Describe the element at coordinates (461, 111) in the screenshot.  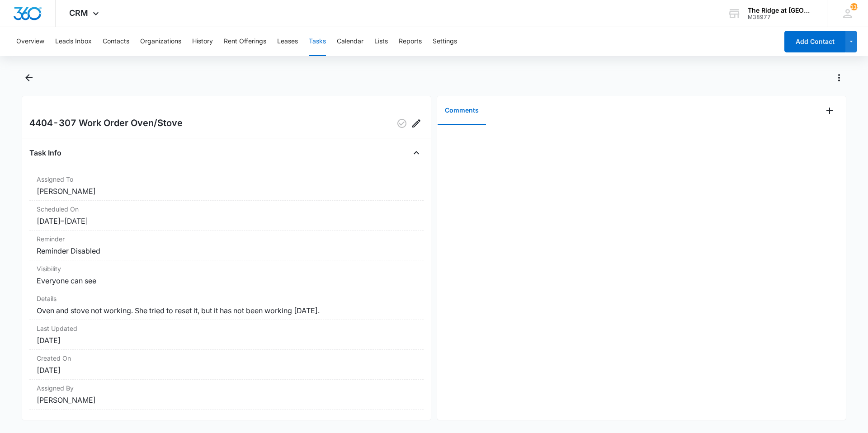
I see `button: Comments` at that location.